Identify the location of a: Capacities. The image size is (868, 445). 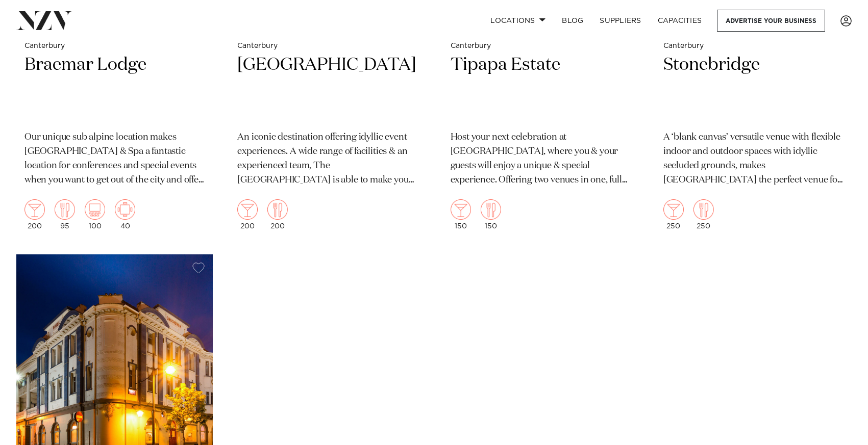
(680, 20).